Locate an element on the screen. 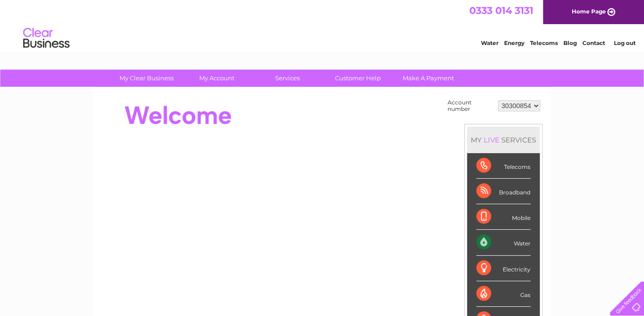 The image size is (644, 316). a: 0333 014 3131 is located at coordinates (501, 10).